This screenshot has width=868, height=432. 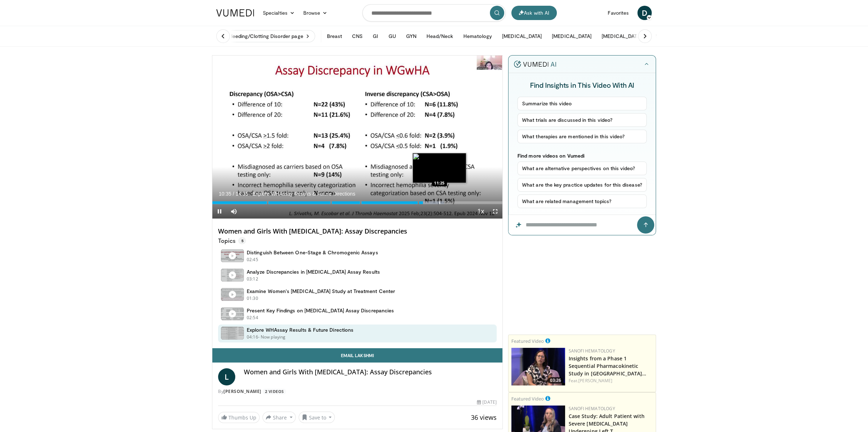 I want to click on button: Save to, so click(x=317, y=417).